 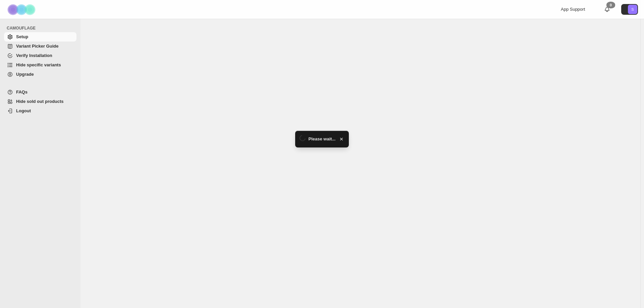 What do you see at coordinates (40, 56) in the screenshot?
I see `a: Verify Installation` at bounding box center [40, 56].